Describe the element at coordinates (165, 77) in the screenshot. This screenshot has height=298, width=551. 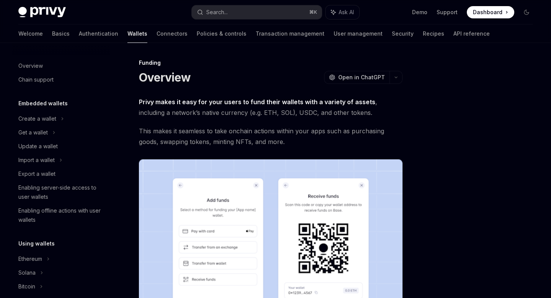
I see `h1: Overview` at that location.